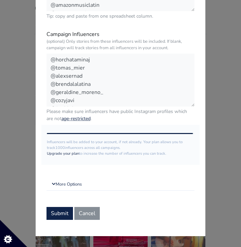 The image size is (241, 247). I want to click on button: Cancel, so click(87, 213).